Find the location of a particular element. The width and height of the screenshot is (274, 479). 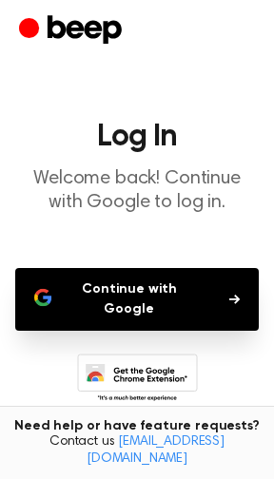

p: Welcome back! Continue with Google to log in. is located at coordinates (137, 191).